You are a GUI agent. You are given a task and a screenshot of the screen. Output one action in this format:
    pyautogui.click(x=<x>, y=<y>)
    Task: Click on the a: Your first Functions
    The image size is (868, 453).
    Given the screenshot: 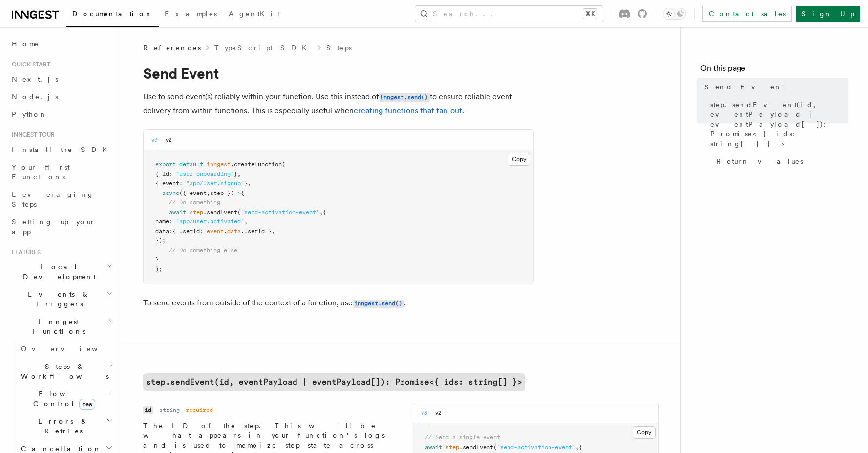 What is the action you would take?
    pyautogui.click(x=61, y=172)
    